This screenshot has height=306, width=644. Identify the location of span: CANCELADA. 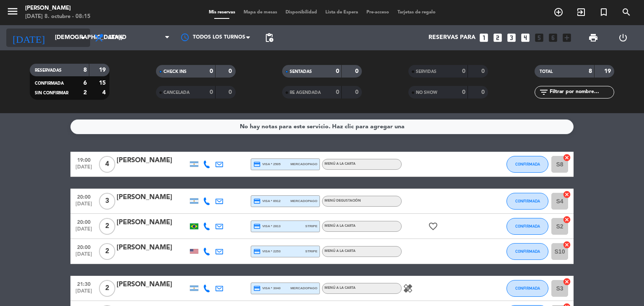
(177, 92).